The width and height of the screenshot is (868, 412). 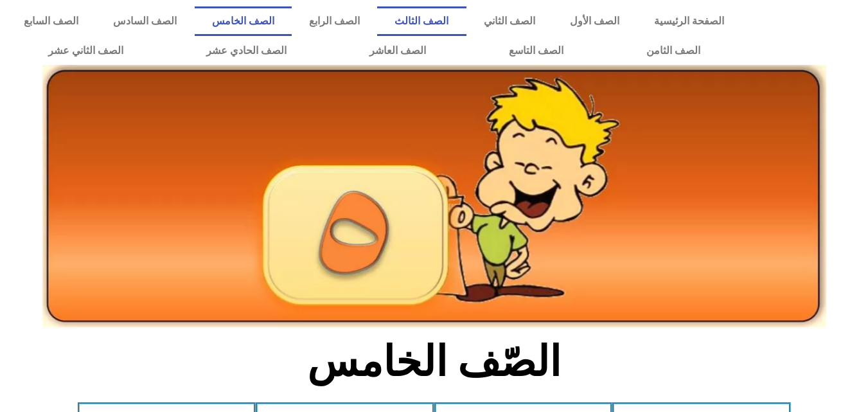 What do you see at coordinates (243, 21) in the screenshot?
I see `a: الصف الخامس` at bounding box center [243, 21].